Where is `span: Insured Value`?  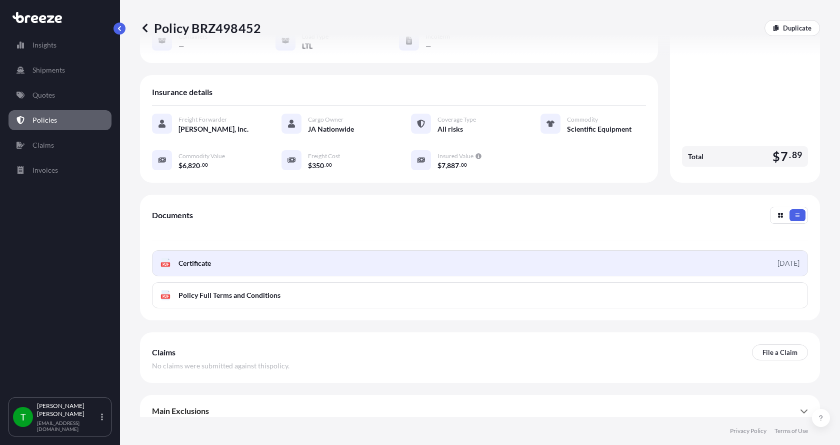
span: Insured Value is located at coordinates (456, 156).